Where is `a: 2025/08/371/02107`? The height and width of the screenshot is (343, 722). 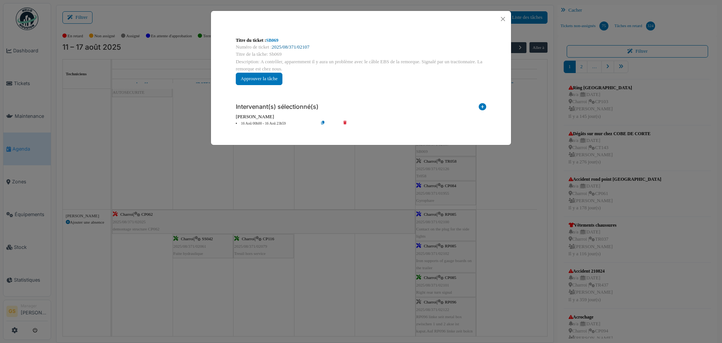 a: 2025/08/371/02107 is located at coordinates (291, 47).